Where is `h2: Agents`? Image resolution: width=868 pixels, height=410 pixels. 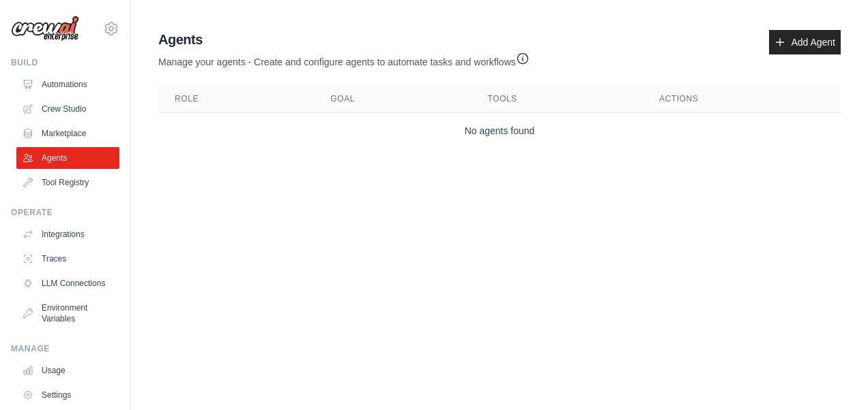
h2: Agents is located at coordinates (344, 40).